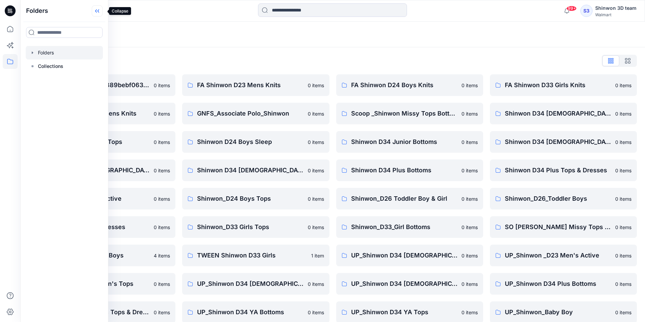 The width and height of the screenshot is (645, 322). What do you see at coordinates (404, 313) in the screenshot?
I see `p: UP_Shinwon D34 YA Tops` at bounding box center [404, 313].